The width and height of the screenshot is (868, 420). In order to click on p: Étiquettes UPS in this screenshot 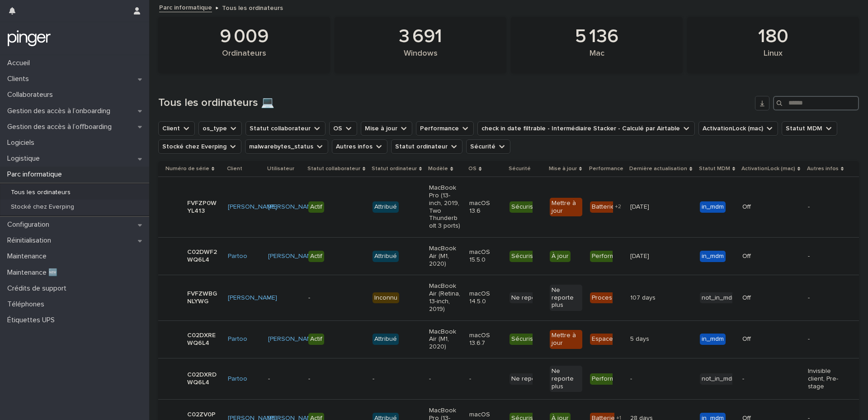, I will do `click(32, 319)`.